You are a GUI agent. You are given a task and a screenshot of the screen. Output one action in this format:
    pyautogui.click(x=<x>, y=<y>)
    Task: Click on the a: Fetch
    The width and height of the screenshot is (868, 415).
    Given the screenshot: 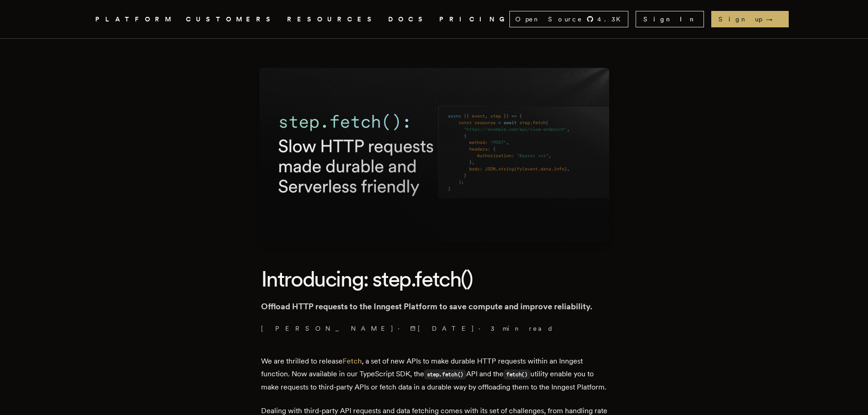 What is the action you would take?
    pyautogui.click(x=352, y=360)
    